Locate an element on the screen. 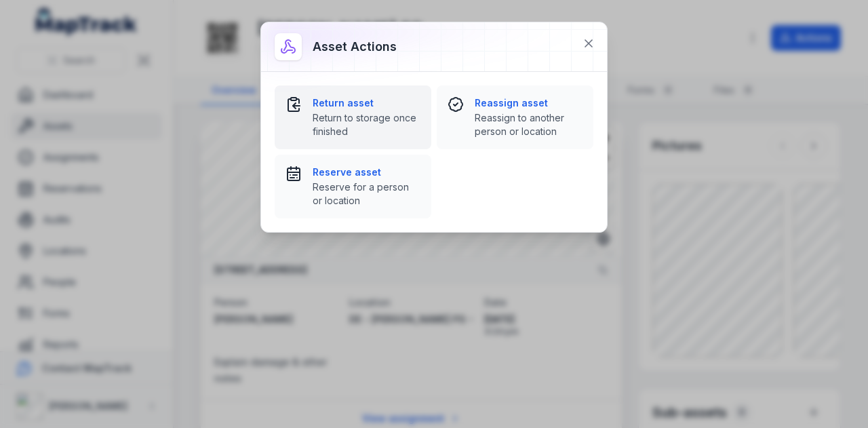 This screenshot has width=868, height=428. span: Return to storage once finished is located at coordinates (366, 125).